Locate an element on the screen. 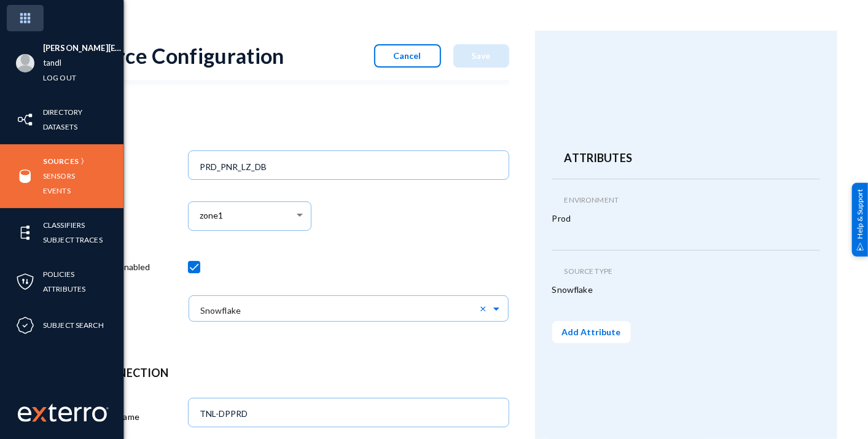 This screenshot has width=868, height=439. button: Cancel is located at coordinates (407, 56).